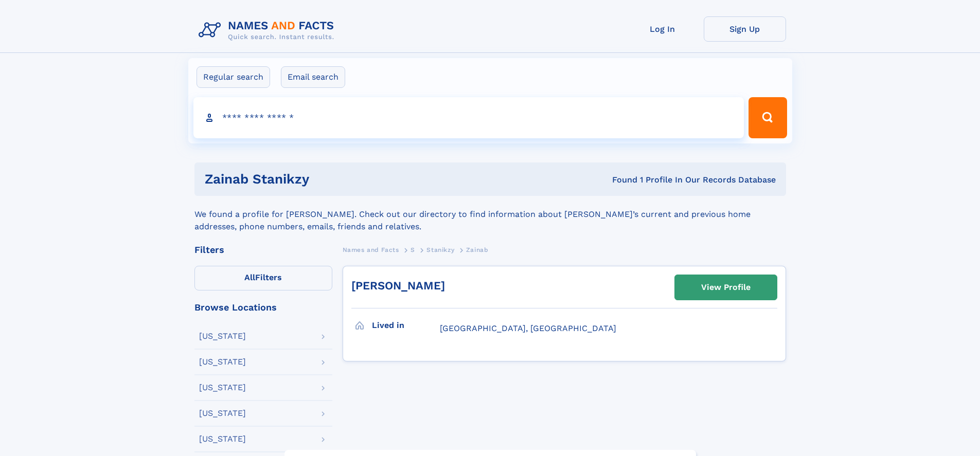 Image resolution: width=980 pixels, height=456 pixels. What do you see at coordinates (371, 249) in the screenshot?
I see `a: Names and Facts` at bounding box center [371, 249].